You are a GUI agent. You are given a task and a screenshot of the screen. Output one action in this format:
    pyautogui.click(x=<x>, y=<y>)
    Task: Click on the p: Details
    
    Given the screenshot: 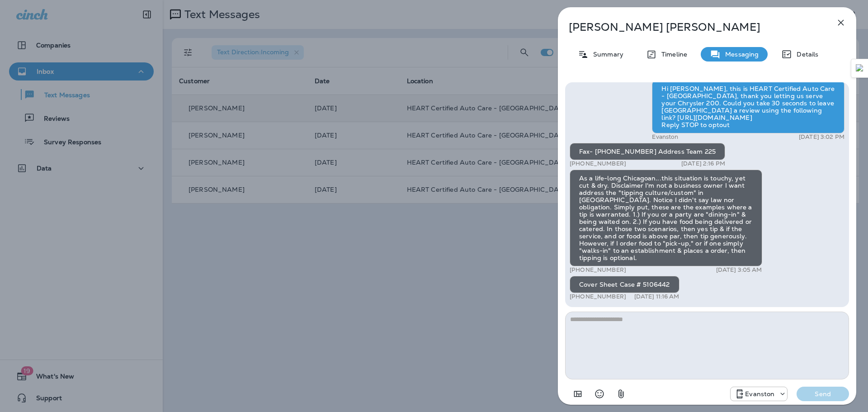 What is the action you would take?
    pyautogui.click(x=805, y=54)
    